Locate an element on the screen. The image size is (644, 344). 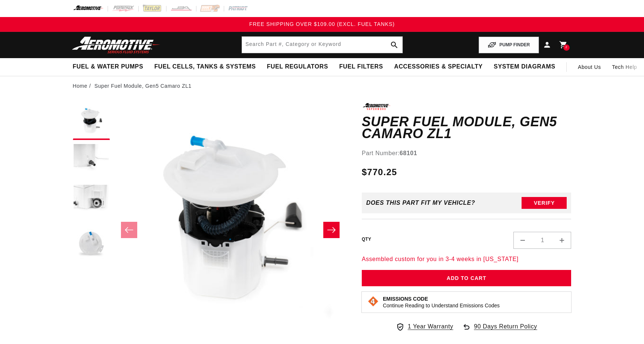
span: System Diagrams is located at coordinates (525, 67).